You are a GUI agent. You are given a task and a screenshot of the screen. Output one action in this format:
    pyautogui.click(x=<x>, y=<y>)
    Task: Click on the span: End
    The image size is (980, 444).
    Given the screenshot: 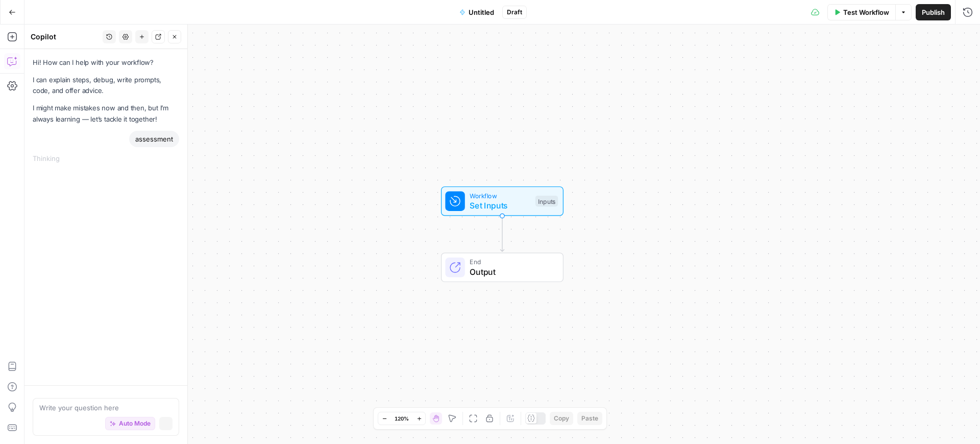 What is the action you would take?
    pyautogui.click(x=511, y=262)
    